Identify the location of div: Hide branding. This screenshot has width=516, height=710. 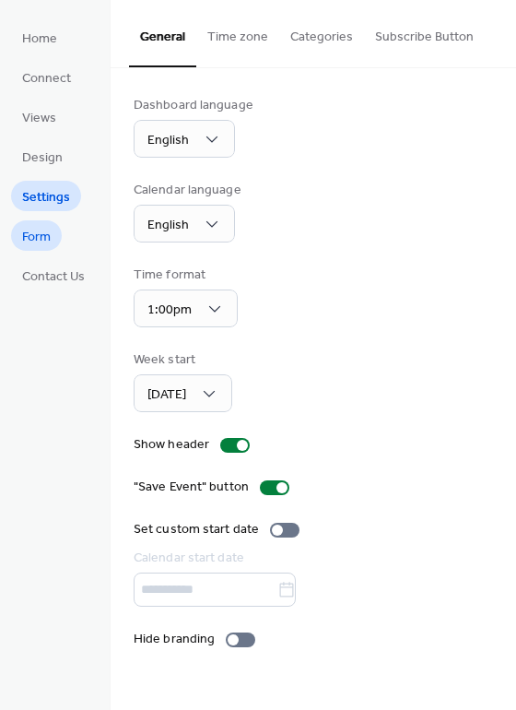
(174, 639).